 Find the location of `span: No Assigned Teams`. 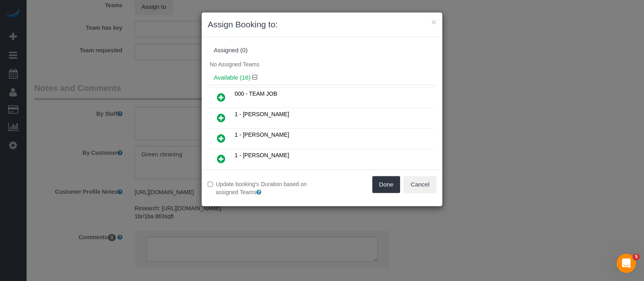

span: No Assigned Teams is located at coordinates (234, 64).